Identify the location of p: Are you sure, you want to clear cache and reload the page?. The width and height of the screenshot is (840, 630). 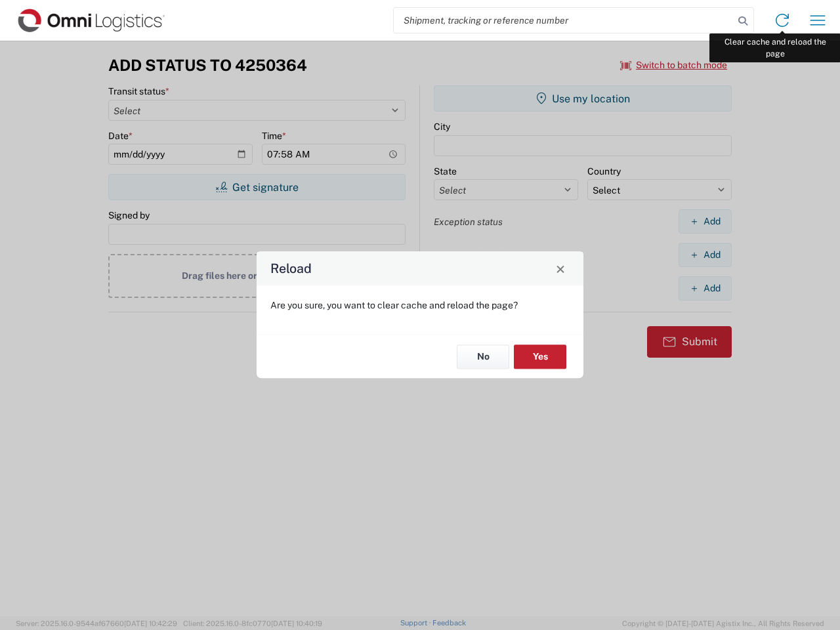
(420, 305).